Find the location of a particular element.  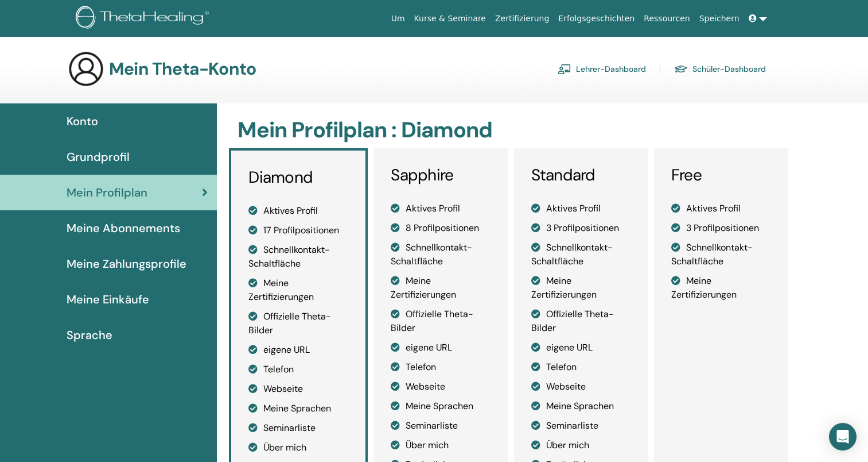

img: logo.png is located at coordinates (144, 19).